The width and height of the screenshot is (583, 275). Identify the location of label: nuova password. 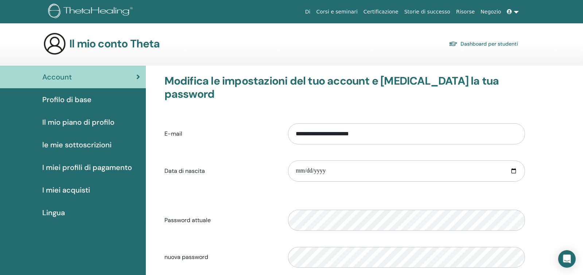
(221, 257).